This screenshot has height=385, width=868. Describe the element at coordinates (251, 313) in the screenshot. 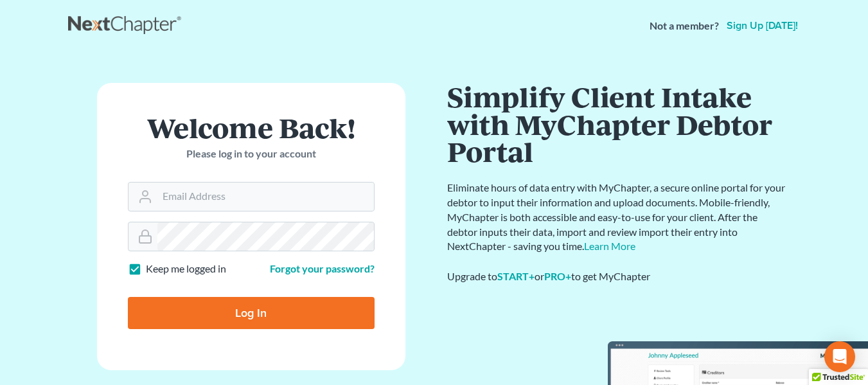

I see `input: Log In` at that location.